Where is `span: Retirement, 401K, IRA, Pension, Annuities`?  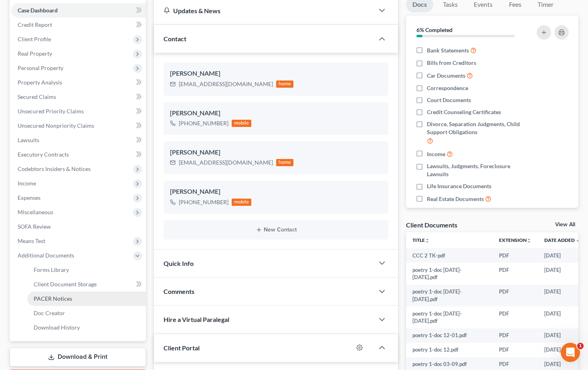
span: Retirement, 401K, IRA, Pension, Annuities is located at coordinates (477, 216).